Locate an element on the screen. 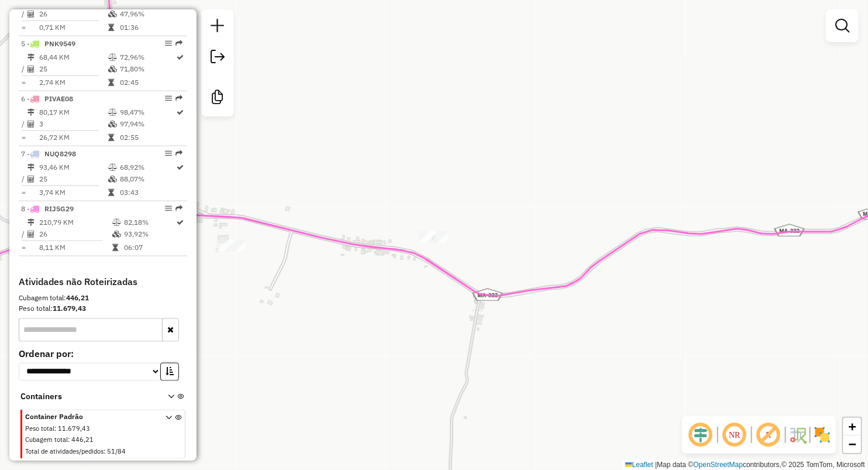 This screenshot has height=470, width=868. span: Exibir rótulo is located at coordinates (769, 435).